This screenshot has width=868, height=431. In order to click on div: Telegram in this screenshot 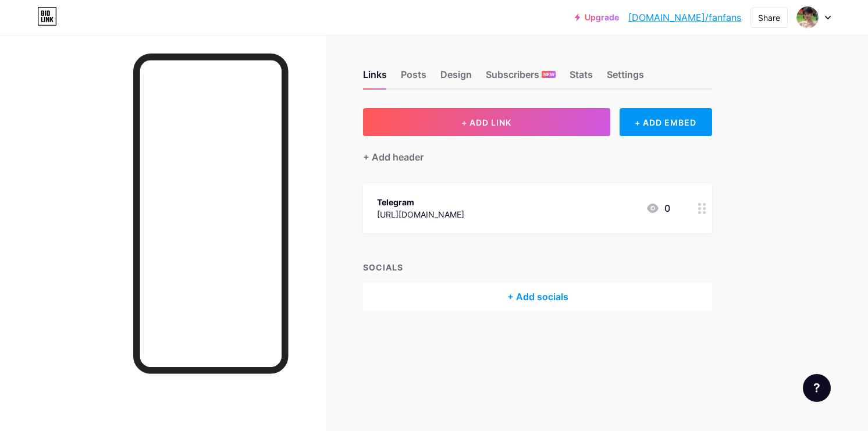, I will do `click(421, 202)`.